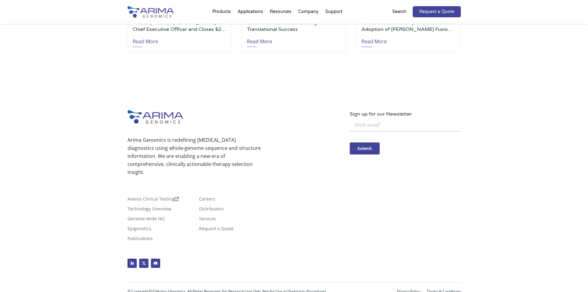 Image resolution: width=588 pixels, height=292 pixels. What do you see at coordinates (132, 263) in the screenshot?
I see `a: Follow on LinkedIn` at bounding box center [132, 263].